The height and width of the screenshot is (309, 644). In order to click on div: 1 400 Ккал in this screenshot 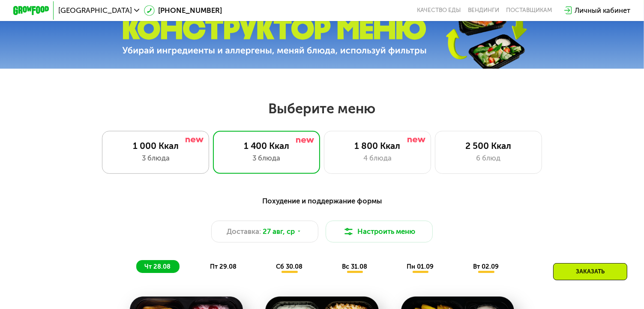, I will do `click(267, 146)`.